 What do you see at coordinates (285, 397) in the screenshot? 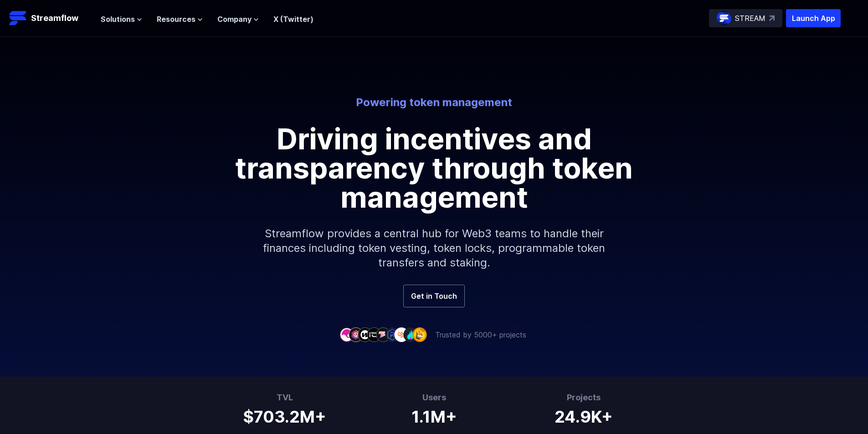
I see `h3: TVL` at bounding box center [285, 397].